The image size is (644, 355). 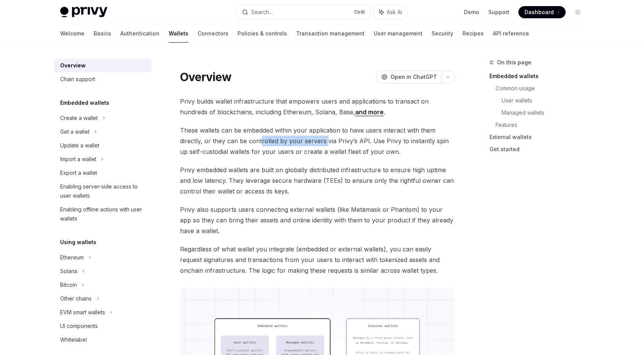 What do you see at coordinates (540, 76) in the screenshot?
I see `a: Embedded wallets` at bounding box center [540, 76].